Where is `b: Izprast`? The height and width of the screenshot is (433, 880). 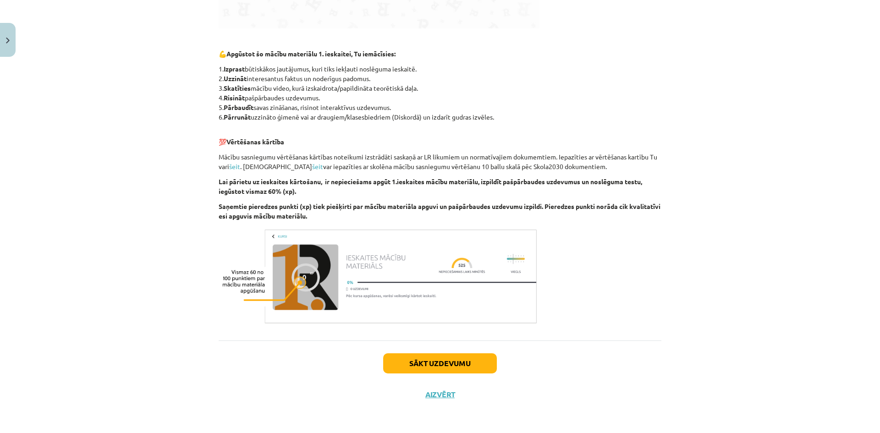 b: Izprast is located at coordinates (234, 69).